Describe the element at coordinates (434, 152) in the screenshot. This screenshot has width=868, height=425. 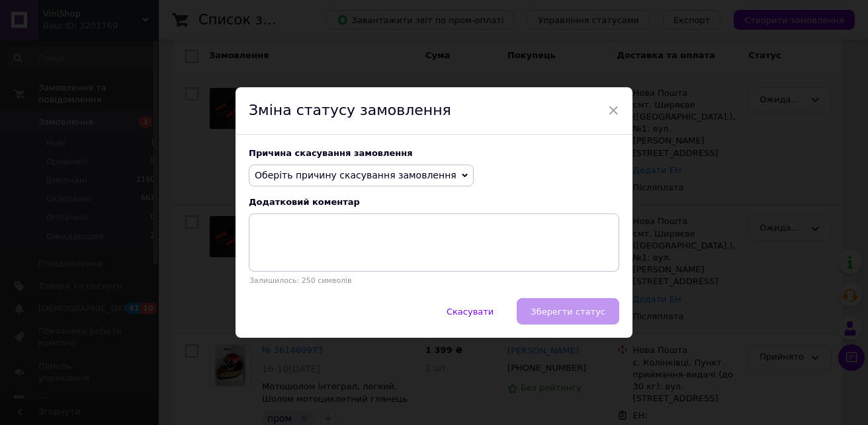
I see `div: Причина скасування замовлення` at that location.